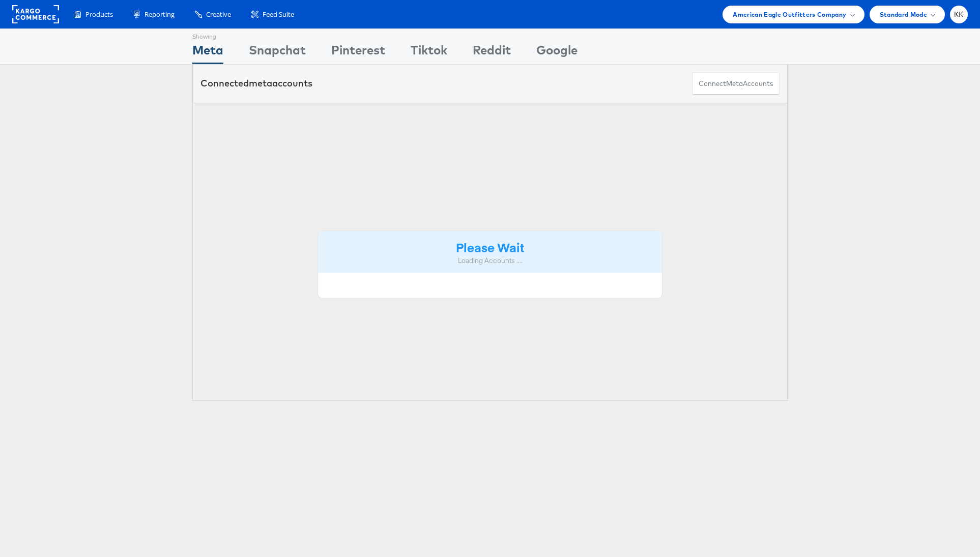 This screenshot has height=557, width=980. What do you see at coordinates (492, 52) in the screenshot?
I see `div: Reddit` at bounding box center [492, 52].